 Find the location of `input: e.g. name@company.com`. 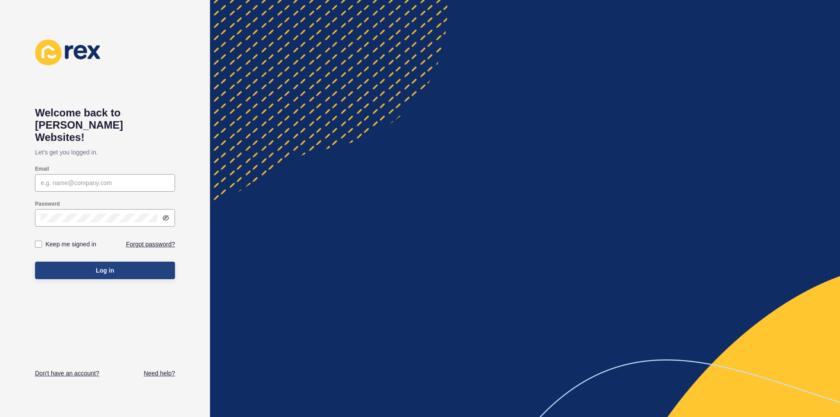

input: e.g. name@company.com is located at coordinates (105, 183).